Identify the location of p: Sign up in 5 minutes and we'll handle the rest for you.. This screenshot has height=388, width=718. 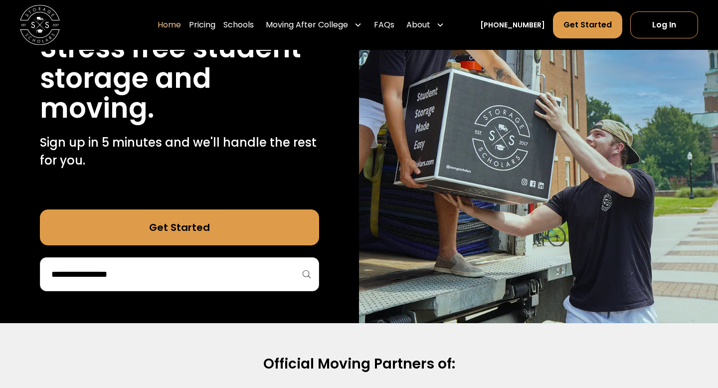
(179, 152).